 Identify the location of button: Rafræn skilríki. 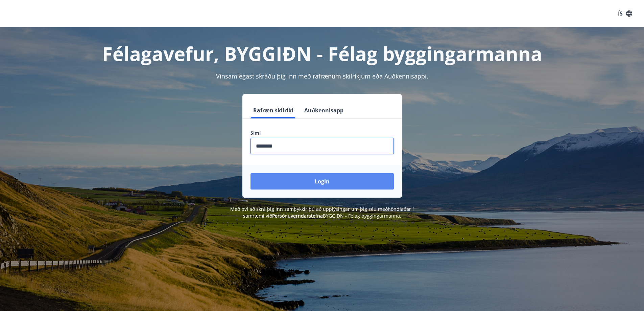
(273, 110).